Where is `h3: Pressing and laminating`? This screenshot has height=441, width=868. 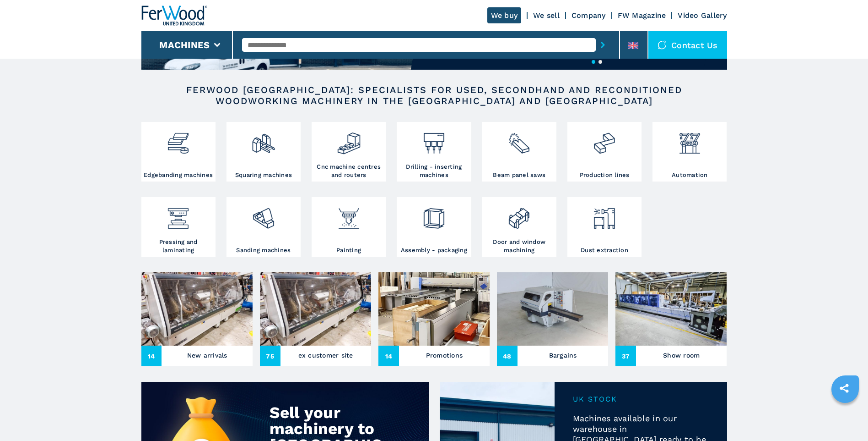 h3: Pressing and laminating is located at coordinates (178, 246).